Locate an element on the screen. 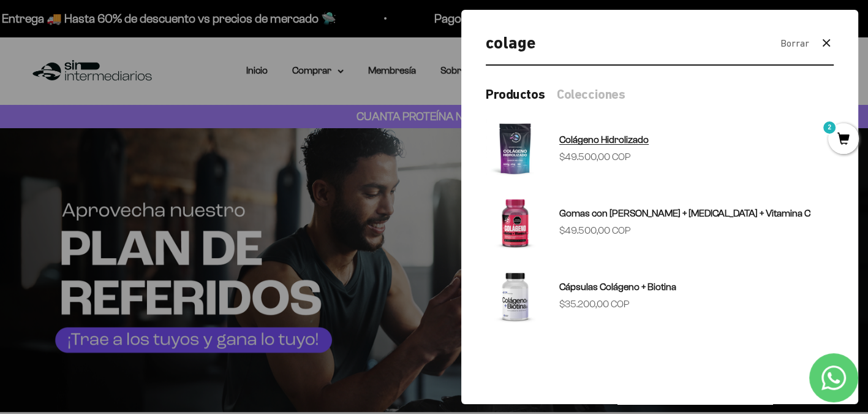 This screenshot has height=414, width=868. a: Colágeno Hidrolizado $49.500,00 COP is located at coordinates (660, 149).